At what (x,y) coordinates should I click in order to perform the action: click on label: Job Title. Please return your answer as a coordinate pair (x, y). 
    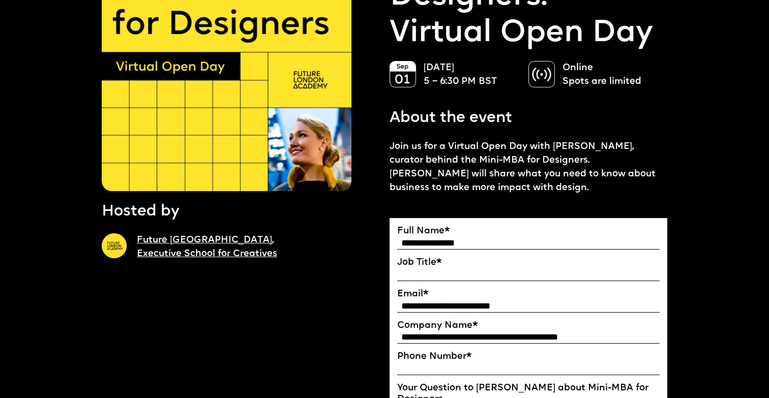
    Looking at the image, I should click on (528, 263).